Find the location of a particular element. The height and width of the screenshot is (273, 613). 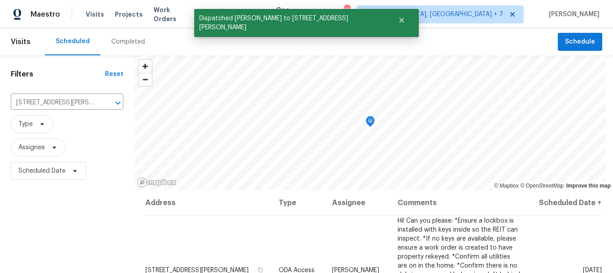

a: Improve this map is located at coordinates (589, 185).